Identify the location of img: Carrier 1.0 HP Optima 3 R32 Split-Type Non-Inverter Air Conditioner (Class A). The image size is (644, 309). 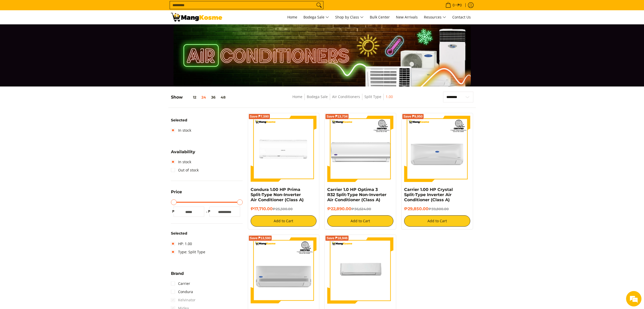
(360, 149).